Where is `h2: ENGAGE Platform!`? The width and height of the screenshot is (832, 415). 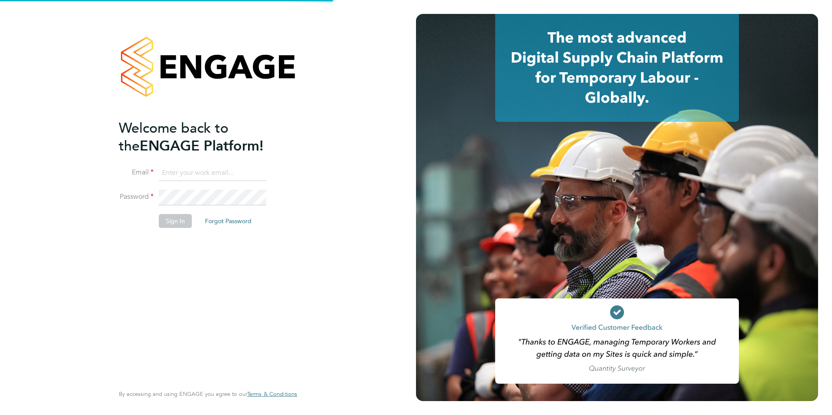 h2: ENGAGE Platform! is located at coordinates (204, 137).